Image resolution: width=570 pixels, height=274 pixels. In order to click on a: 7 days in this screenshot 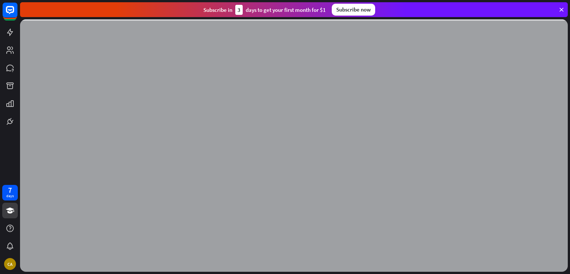, I will do `click(10, 193)`.